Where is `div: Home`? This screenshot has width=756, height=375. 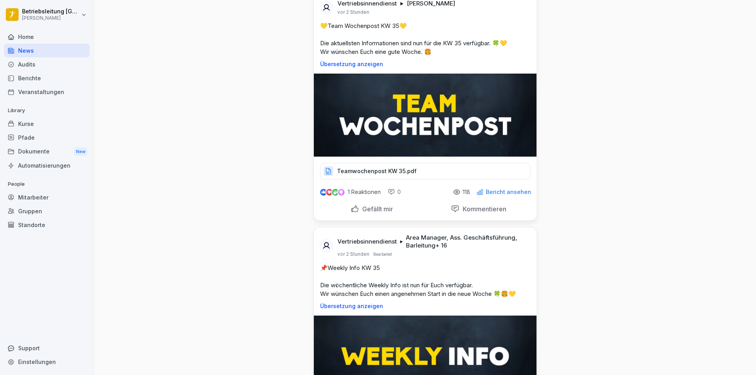
div: Home is located at coordinates (47, 37).